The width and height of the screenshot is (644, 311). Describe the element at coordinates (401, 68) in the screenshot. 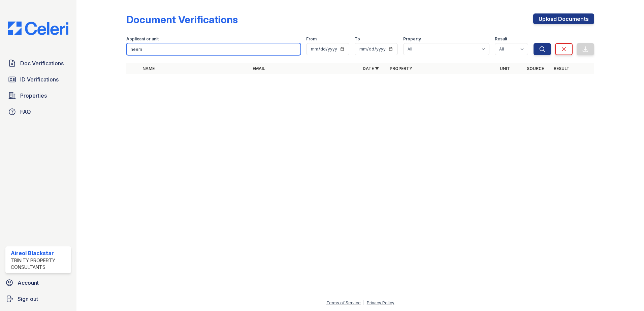

I see `a: Property` at that location.